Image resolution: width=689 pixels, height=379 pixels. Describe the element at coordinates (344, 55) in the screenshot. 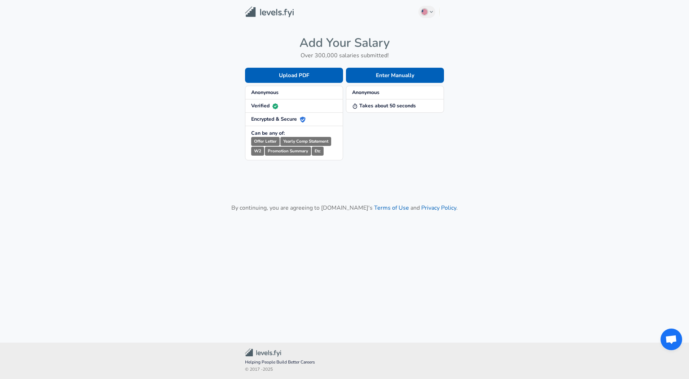

I see `h6: Over 300,000 salaries submitted!` at that location.